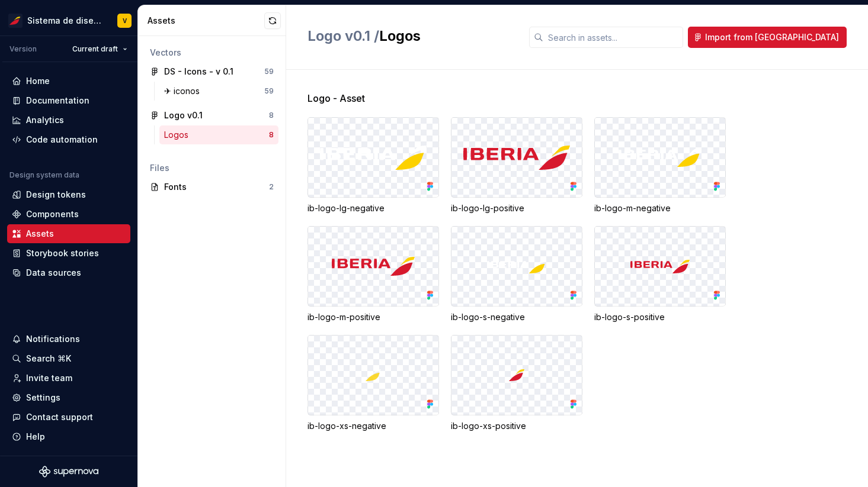 The width and height of the screenshot is (868, 487). What do you see at coordinates (183, 115) in the screenshot?
I see `div: Logo v0.1` at bounding box center [183, 115].